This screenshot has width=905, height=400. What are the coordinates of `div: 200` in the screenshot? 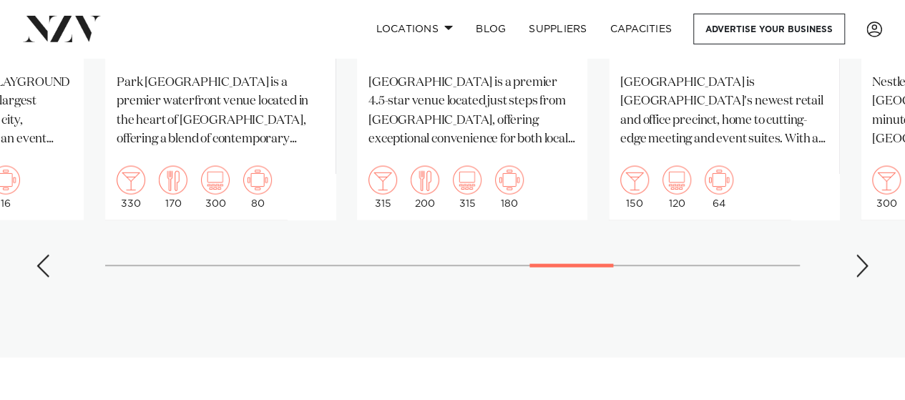 It's located at (425, 188).